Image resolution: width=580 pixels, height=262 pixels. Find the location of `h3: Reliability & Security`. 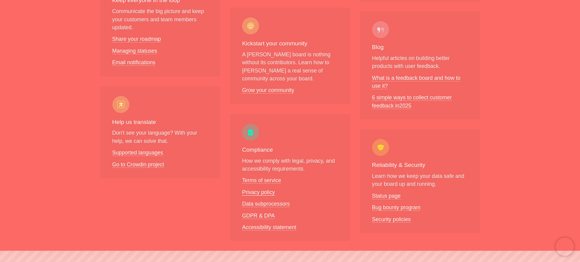

h3: Reliability & Security is located at coordinates (420, 165).